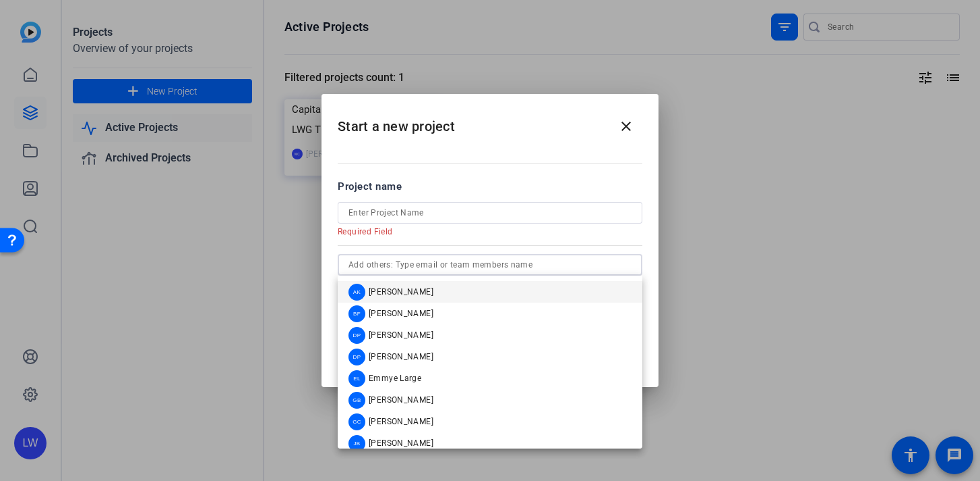 The width and height of the screenshot is (980, 481). What do you see at coordinates (357, 443) in the screenshot?
I see `div: JB` at bounding box center [357, 443].